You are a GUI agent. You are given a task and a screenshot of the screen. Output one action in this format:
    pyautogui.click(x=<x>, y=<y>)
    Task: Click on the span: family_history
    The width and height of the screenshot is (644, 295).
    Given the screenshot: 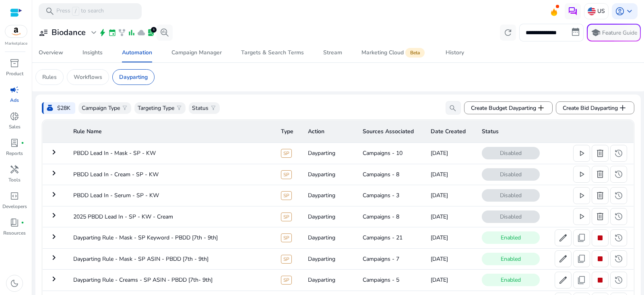 What is the action you would take?
    pyautogui.click(x=122, y=33)
    